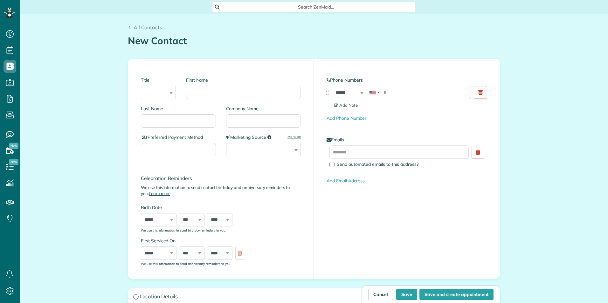  What do you see at coordinates (264, 109) in the screenshot?
I see `label: Company Name` at bounding box center [264, 109].